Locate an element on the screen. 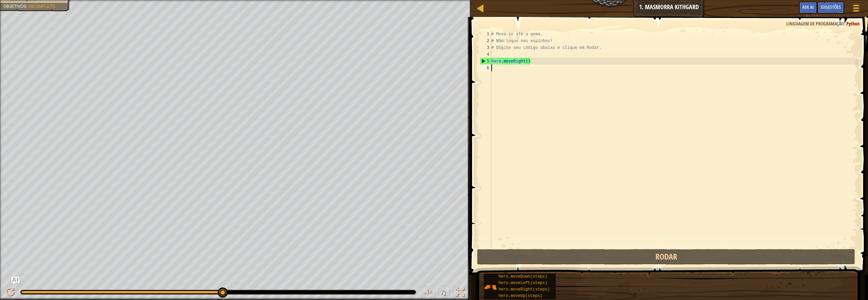 This screenshot has width=868, height=300. img: portrait.png is located at coordinates (491, 287).